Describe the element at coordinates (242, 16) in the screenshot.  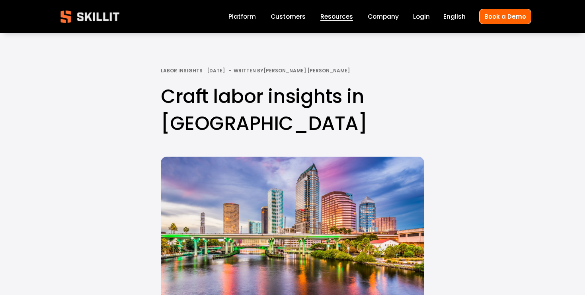
I see `a: Platform` at that location.